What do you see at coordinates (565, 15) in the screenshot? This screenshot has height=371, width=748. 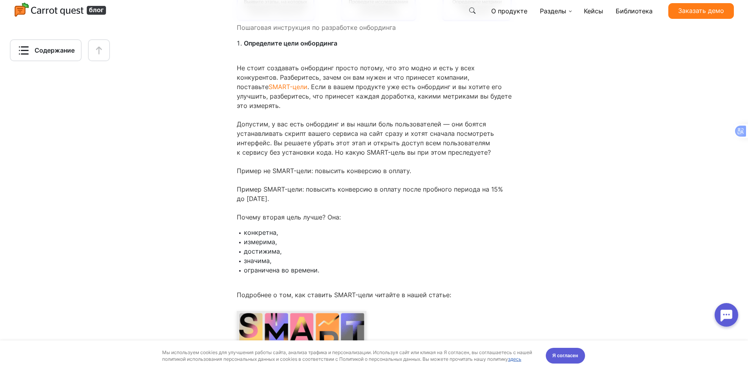 I see `span: Я согласен` at bounding box center [565, 15].